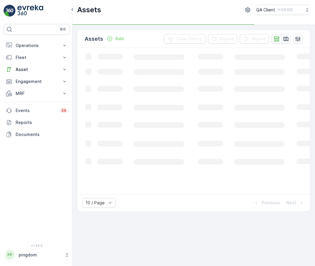 The image size is (315, 266). What do you see at coordinates (37, 135) in the screenshot?
I see `a: Documents` at bounding box center [37, 135].